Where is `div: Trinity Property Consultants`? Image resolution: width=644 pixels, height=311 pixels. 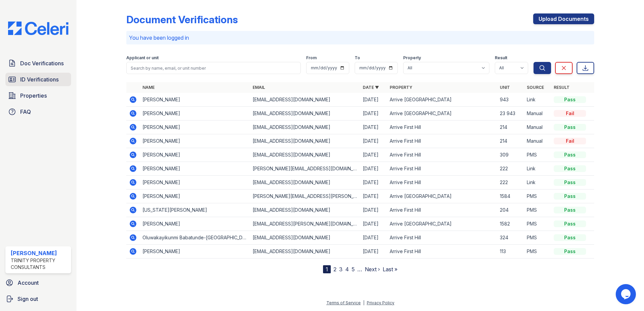 div: Trinity Property Consultants is located at coordinates (39, 264).